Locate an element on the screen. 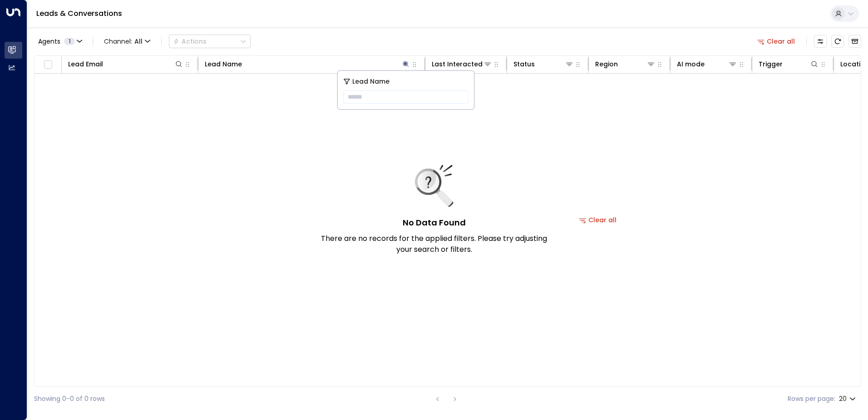  span: Lead Name is located at coordinates (371, 81).